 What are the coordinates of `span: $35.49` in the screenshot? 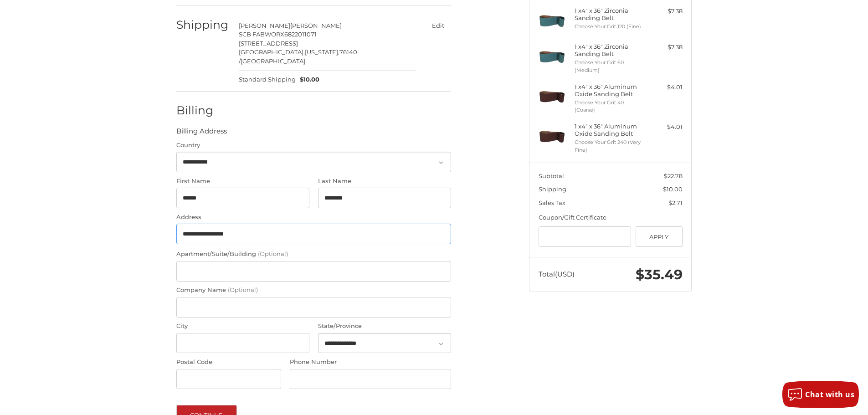 It's located at (659, 274).